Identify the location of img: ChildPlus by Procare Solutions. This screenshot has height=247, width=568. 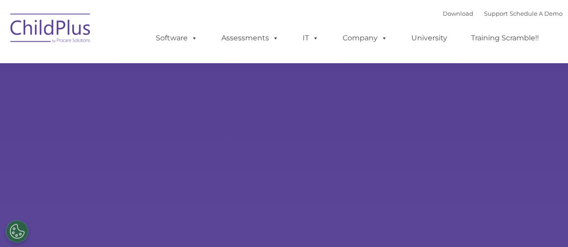
(51, 30).